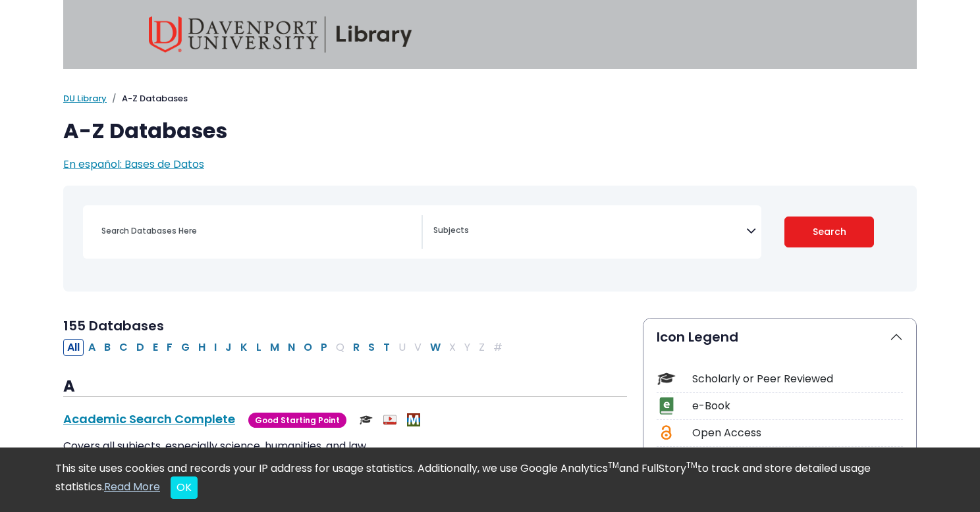 The width and height of the screenshot is (980, 512). Describe the element at coordinates (414, 420) in the screenshot. I see `img: MeL (Michigan electronic Library)` at that location.